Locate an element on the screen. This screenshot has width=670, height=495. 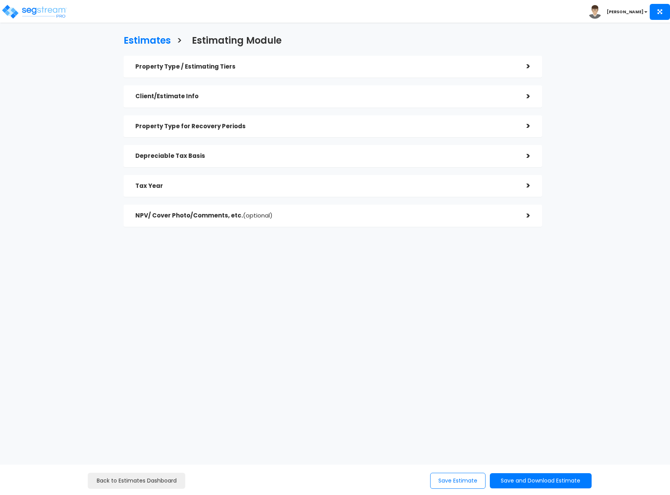
img: avatar.png is located at coordinates (595, 12).